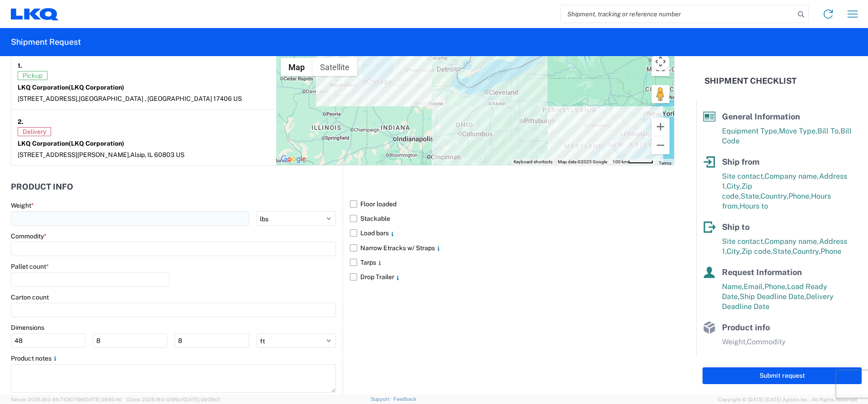 This screenshot has width=868, height=404. I want to click on span: Bill To,, so click(828, 131).